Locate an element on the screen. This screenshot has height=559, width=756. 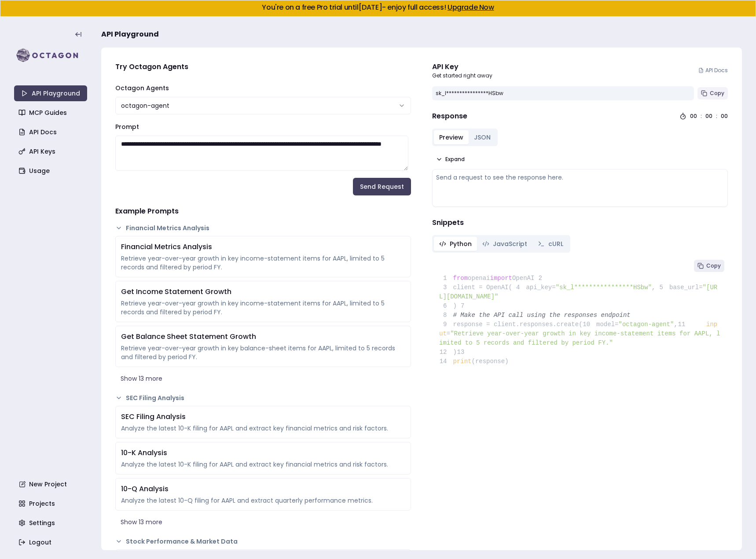
span: (response) is located at coordinates (490, 361).